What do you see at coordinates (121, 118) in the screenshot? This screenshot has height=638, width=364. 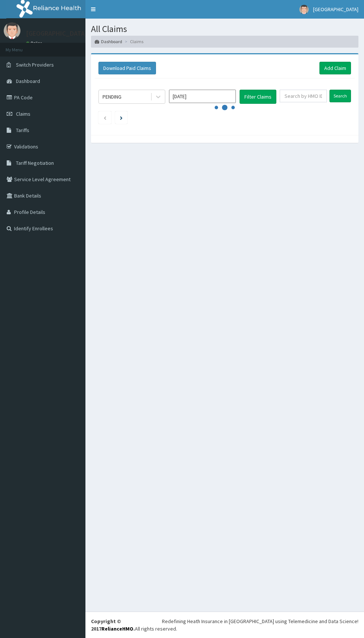 I see `a: Next page` at bounding box center [121, 118].